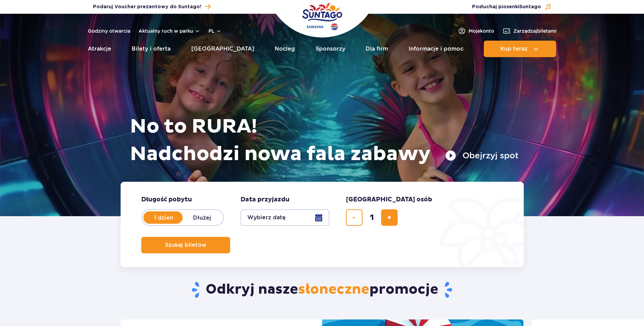  What do you see at coordinates (520, 49) in the screenshot?
I see `button: Kup teraz` at bounding box center [520, 49].